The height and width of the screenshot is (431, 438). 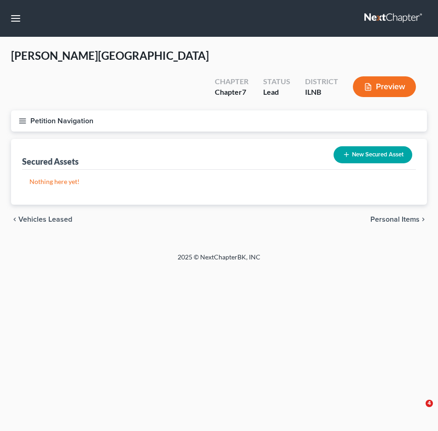 What do you see at coordinates (277, 92) in the screenshot?
I see `div: Lead` at bounding box center [277, 92].